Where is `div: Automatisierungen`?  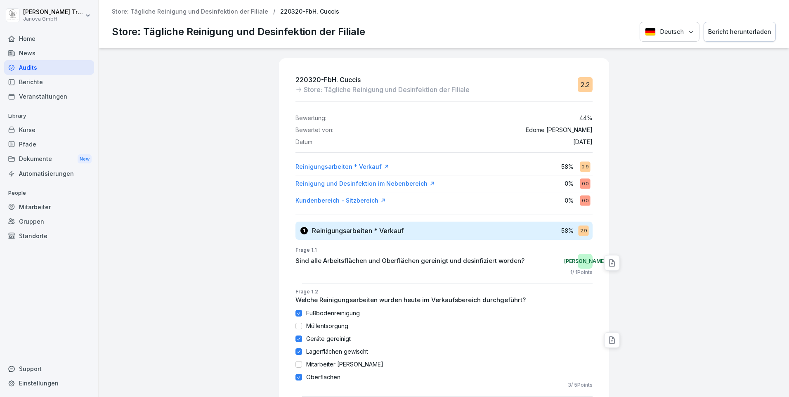
div: Automatisierungen is located at coordinates (49, 173).